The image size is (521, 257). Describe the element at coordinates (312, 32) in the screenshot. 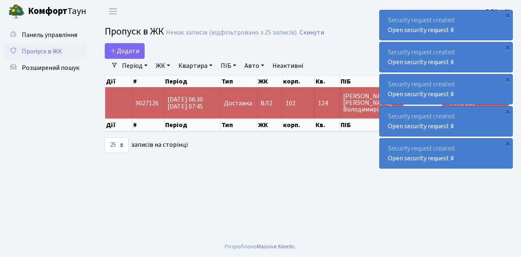

I see `a: Скинути` at that location.